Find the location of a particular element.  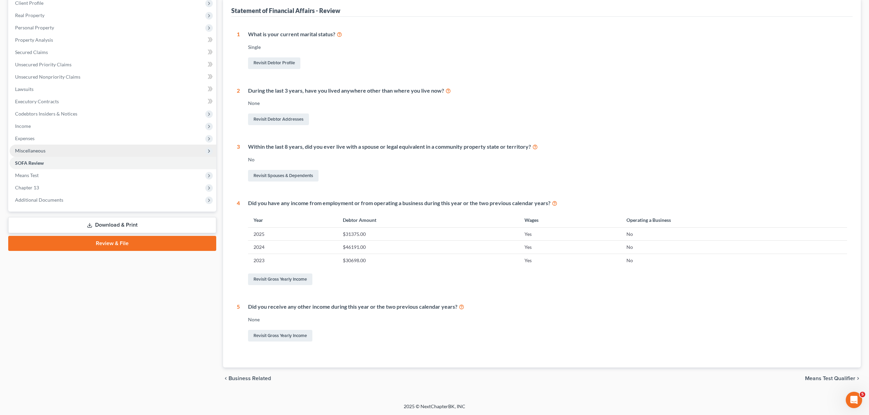

button: Means Test Qualifier chevron_right is located at coordinates (833, 379).